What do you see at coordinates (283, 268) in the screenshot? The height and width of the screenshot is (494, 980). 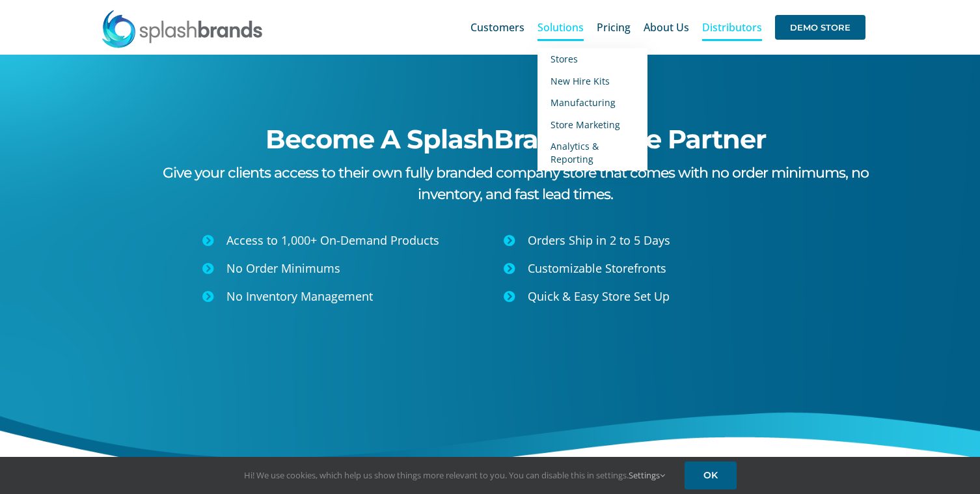 I see `span: No Order Minimums` at bounding box center [283, 268].